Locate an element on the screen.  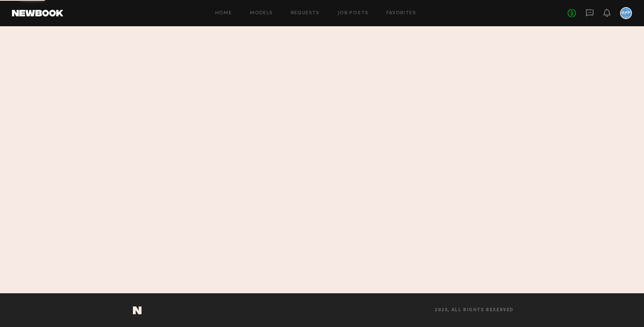
span: 2025, all rights reserved is located at coordinates (474, 310).